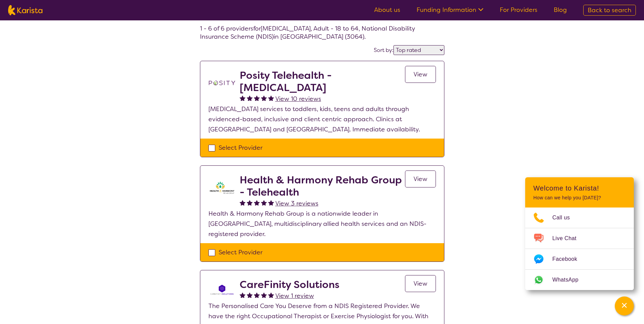 The image size is (644, 324). Describe the element at coordinates (624, 306) in the screenshot. I see `button: Channel Menu` at that location.